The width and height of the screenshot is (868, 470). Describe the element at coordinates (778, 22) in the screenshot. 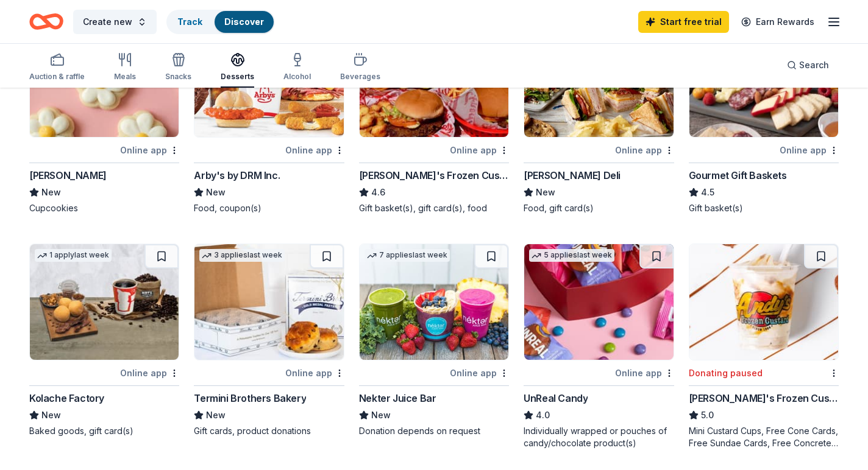

I see `a: Earn Rewards` at that location.